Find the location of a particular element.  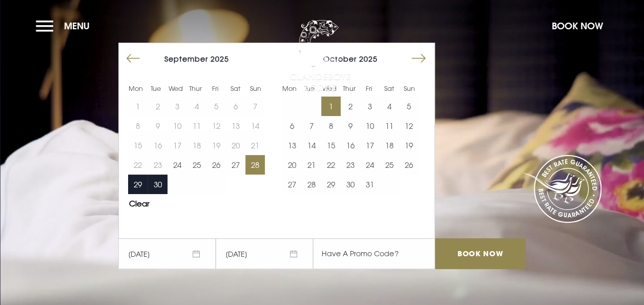

td: Choose Thursday, October 30, 2025 as your end date. is located at coordinates (351, 184).